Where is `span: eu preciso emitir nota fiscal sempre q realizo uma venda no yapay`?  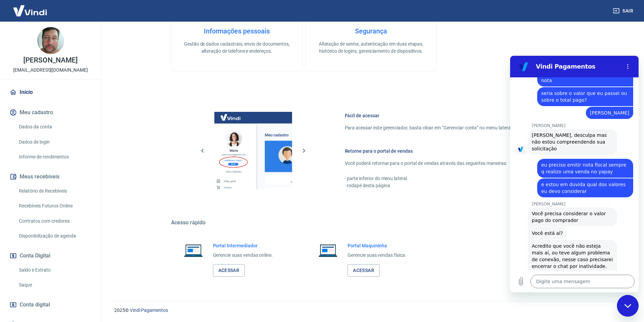 span: eu preciso emitir nota fiscal sempre q realizo uma venda no yapay is located at coordinates (75, 113).